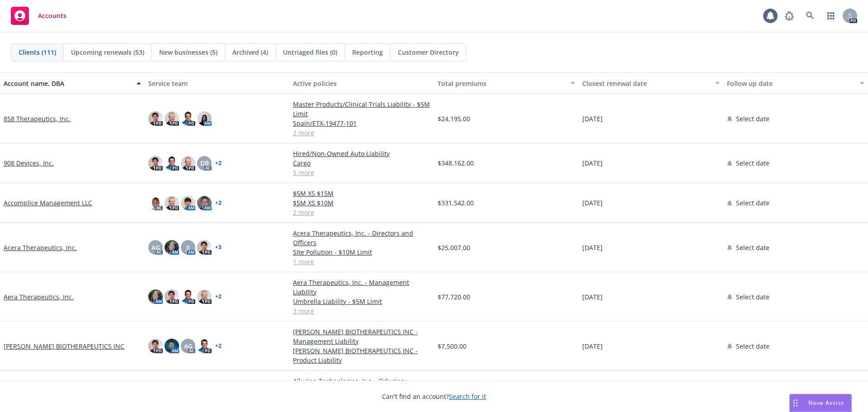 The image size is (868, 412). Describe the element at coordinates (368, 52) in the screenshot. I see `span: Reporting` at that location.